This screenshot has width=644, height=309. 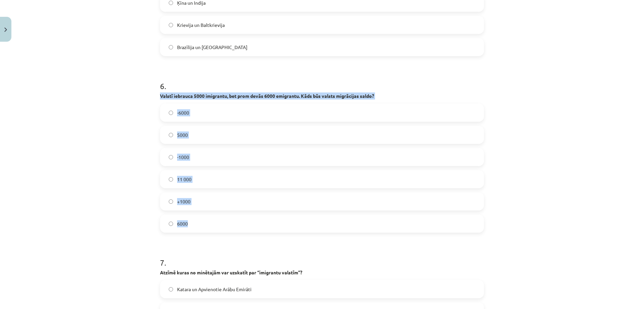 I want to click on span: -6000, so click(x=183, y=113).